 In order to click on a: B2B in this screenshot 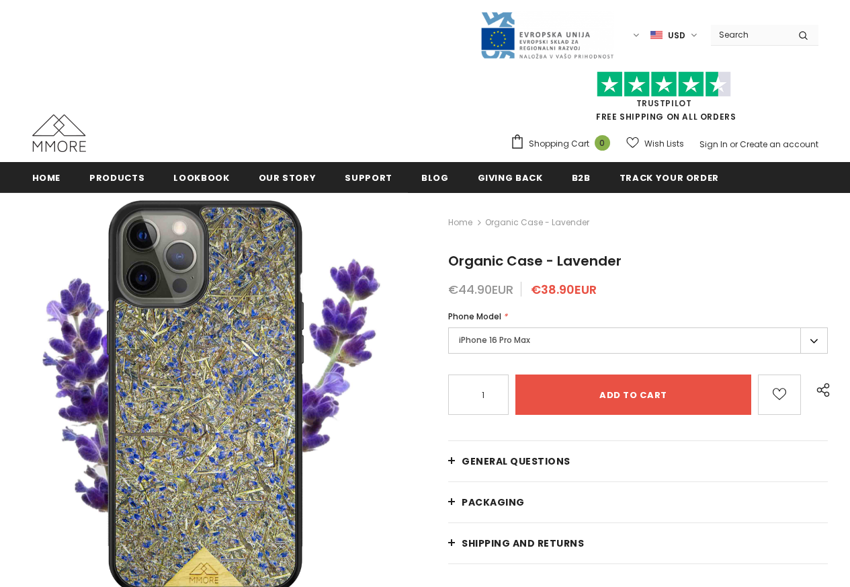, I will do `click(581, 177)`.